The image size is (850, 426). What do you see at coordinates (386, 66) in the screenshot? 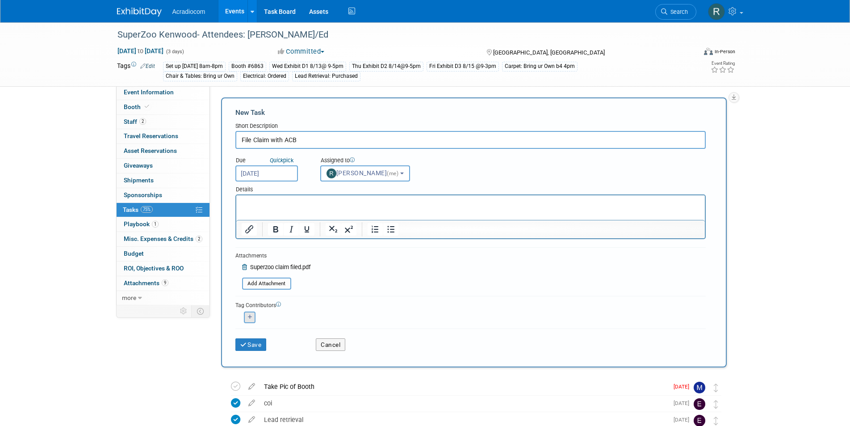
I see `div: Thu Exhibit D2 8/14@9-5pm` at bounding box center [386, 66].